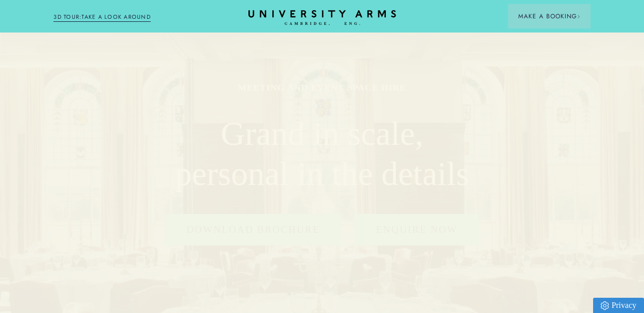  What do you see at coordinates (322, 18) in the screenshot?
I see `a: Home` at bounding box center [322, 18].